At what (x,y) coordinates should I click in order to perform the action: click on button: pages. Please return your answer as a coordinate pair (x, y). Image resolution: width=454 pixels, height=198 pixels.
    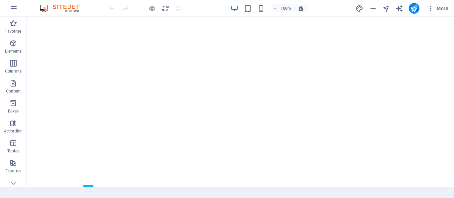
    Looking at the image, I should click on (373, 8).